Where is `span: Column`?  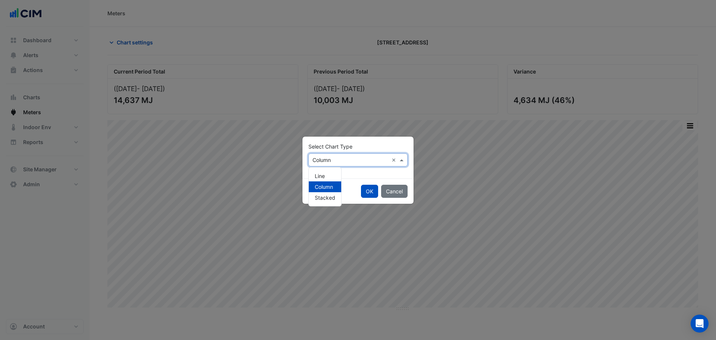 span: Column is located at coordinates (323, 186).